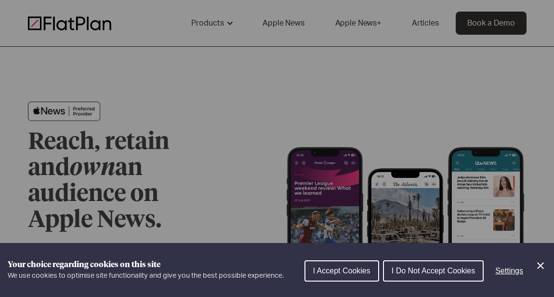 The image size is (554, 297). What do you see at coordinates (509, 270) in the screenshot?
I see `span: Settings` at bounding box center [509, 270].